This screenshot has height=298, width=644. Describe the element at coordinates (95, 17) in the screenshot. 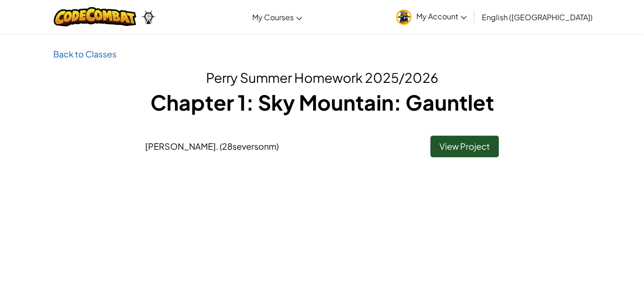

I see `img: CodeCombat logo` at that location.